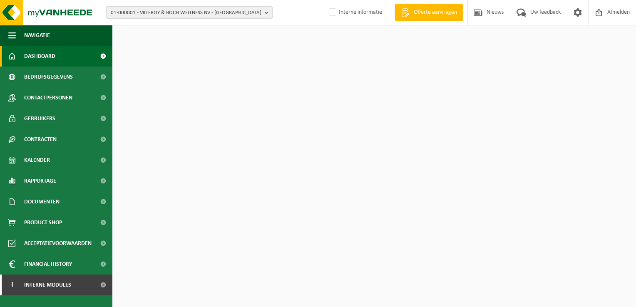 The height and width of the screenshot is (307, 636). Describe the element at coordinates (48, 264) in the screenshot. I see `span: Financial History` at that location.